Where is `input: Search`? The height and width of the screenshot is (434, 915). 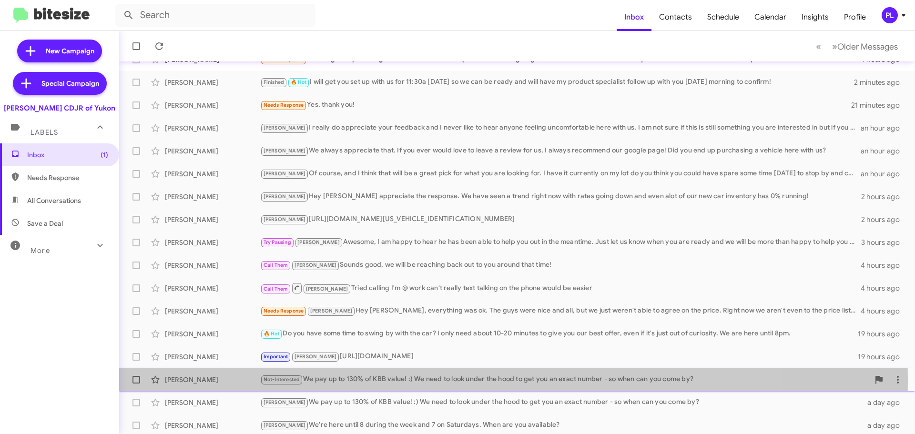 input: Search is located at coordinates (215, 15).